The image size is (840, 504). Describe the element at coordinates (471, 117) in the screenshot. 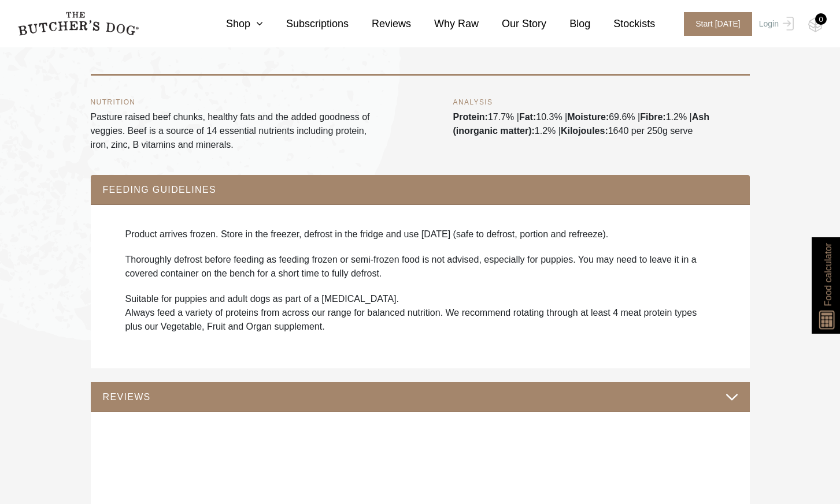

I see `b: Protein:` at that location.